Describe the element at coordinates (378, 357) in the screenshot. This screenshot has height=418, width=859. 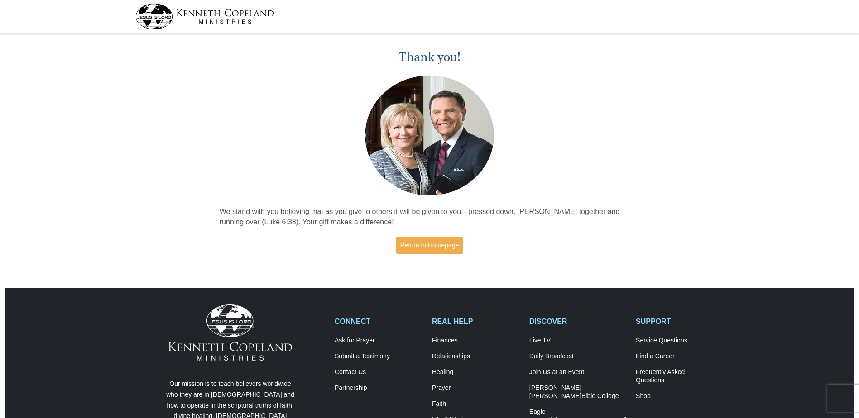
I see `a: Submit a Testimony` at that location.